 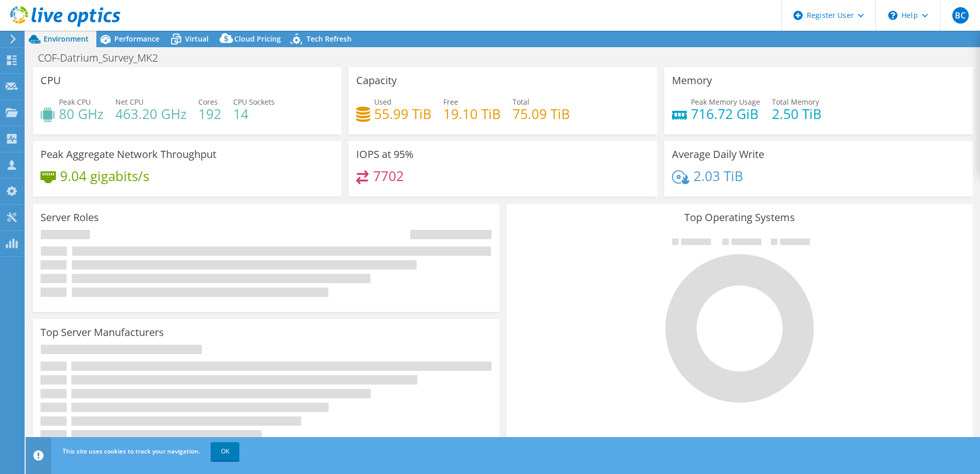 What do you see at coordinates (797, 114) in the screenshot?
I see `h4: 2.50 TiB` at bounding box center [797, 114].